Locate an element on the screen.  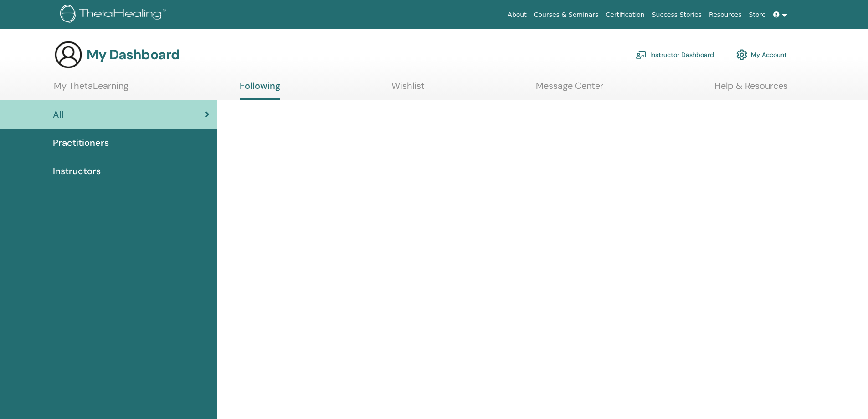
a: Success Stories is located at coordinates (676, 15).